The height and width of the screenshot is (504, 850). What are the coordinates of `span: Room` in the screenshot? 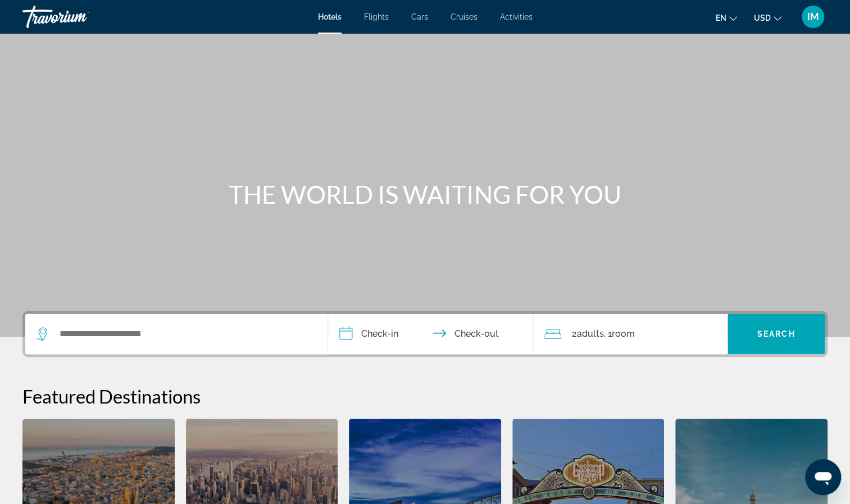 It's located at (622, 333).